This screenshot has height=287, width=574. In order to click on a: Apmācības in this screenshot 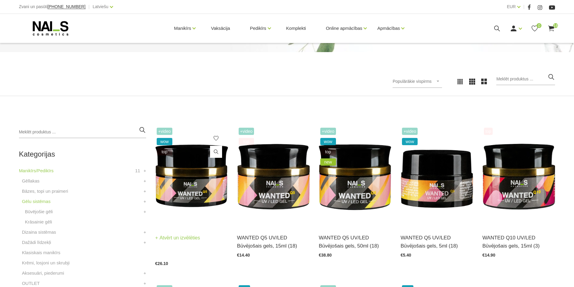, I will do `click(389, 28)`.